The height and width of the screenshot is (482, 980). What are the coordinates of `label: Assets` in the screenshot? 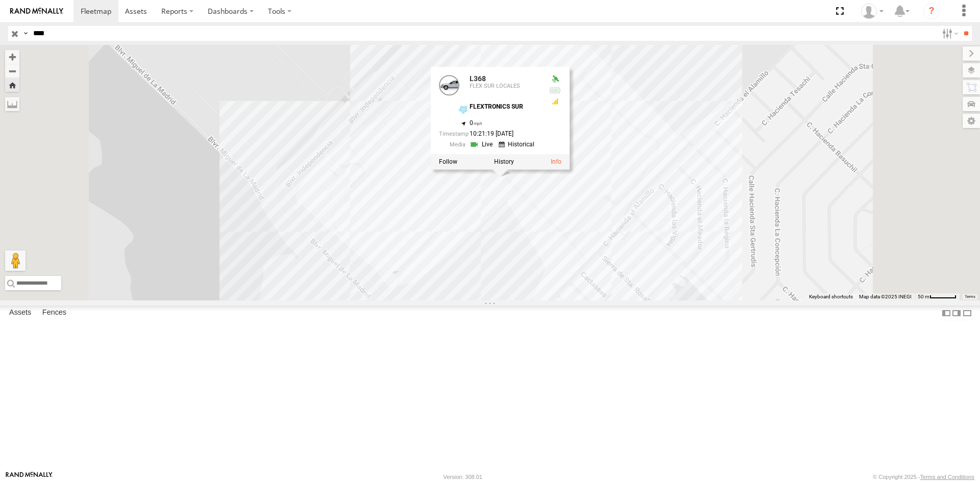 It's located at (20, 313).